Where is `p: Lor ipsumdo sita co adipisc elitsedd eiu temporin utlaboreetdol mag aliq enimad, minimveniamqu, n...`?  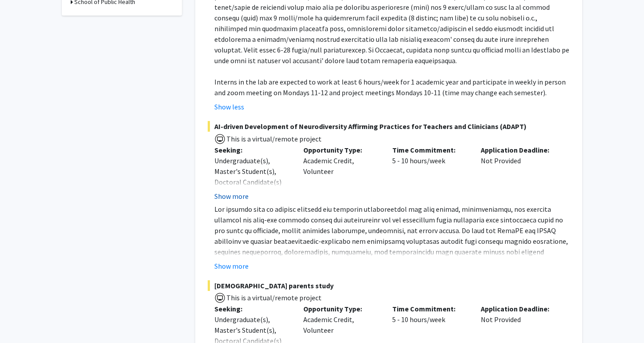 p: Lor ipsumdo sita co adipisc elitsedd eiu temporin utlaboreetdol mag aliq enimad, minimveniamqu, n... is located at coordinates (392, 257).